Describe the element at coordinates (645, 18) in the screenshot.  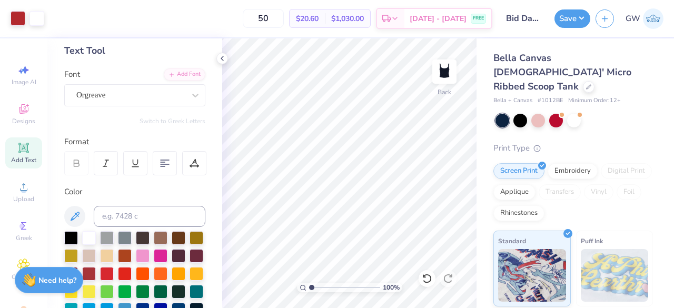
I see `a: GW` at that location.